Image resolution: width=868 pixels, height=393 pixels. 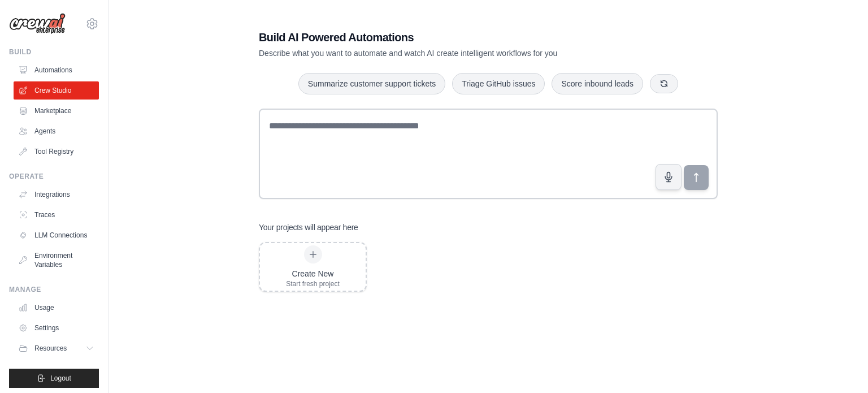 What do you see at coordinates (56, 260) in the screenshot?
I see `a: Environment Variables` at bounding box center [56, 260].